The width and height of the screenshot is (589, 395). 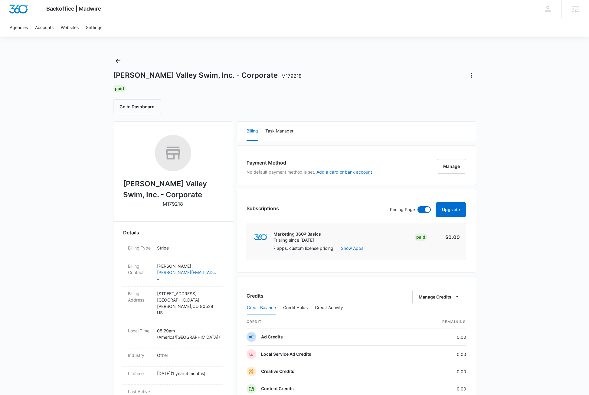 What do you see at coordinates (450, 209) in the screenshot?
I see `button: Upgrade` at bounding box center [450, 209].